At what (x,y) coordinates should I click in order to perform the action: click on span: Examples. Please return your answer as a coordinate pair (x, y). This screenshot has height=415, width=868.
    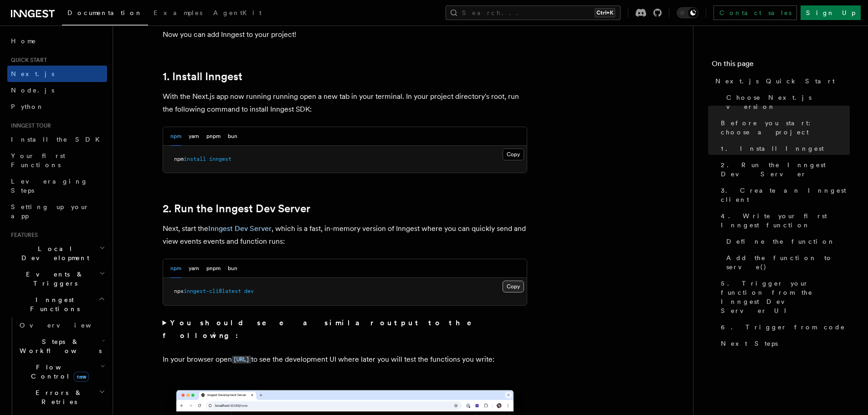
    Looking at the image, I should click on (178, 13).